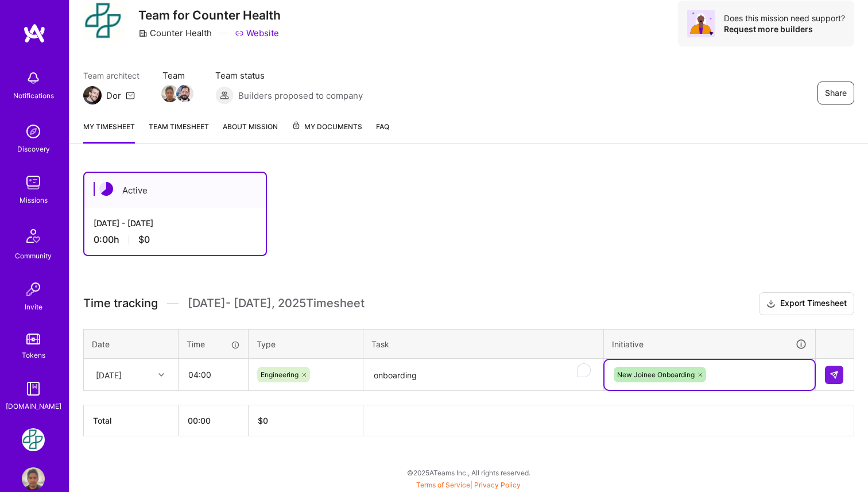 The width and height of the screenshot is (868, 492). Describe the element at coordinates (33, 339) in the screenshot. I see `img: tokens` at that location.